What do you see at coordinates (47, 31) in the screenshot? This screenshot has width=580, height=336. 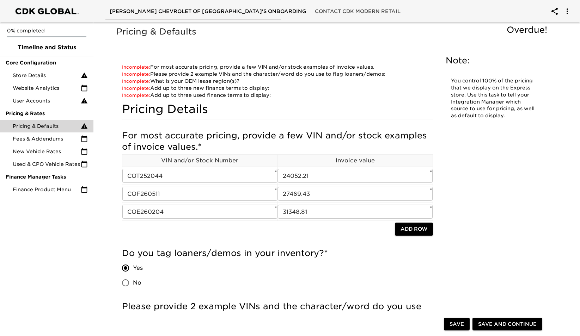 I see `p: 0% completed` at bounding box center [47, 31].